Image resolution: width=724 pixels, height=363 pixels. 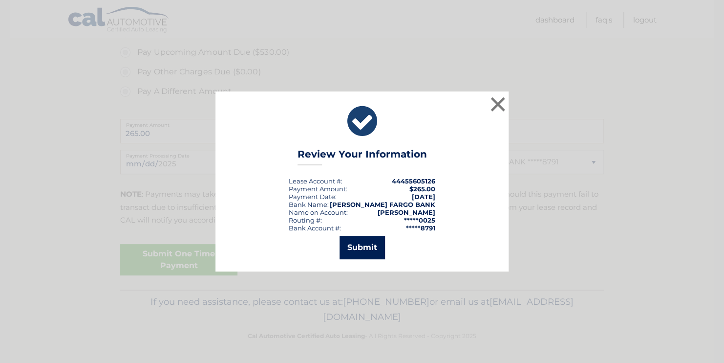 What do you see at coordinates (315, 228) in the screenshot?
I see `div: Bank Account #:` at bounding box center [315, 228].